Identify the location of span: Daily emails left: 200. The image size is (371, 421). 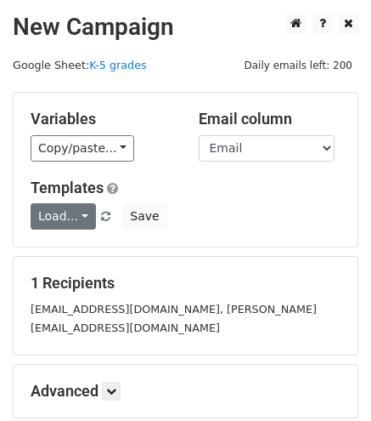
(298, 65).